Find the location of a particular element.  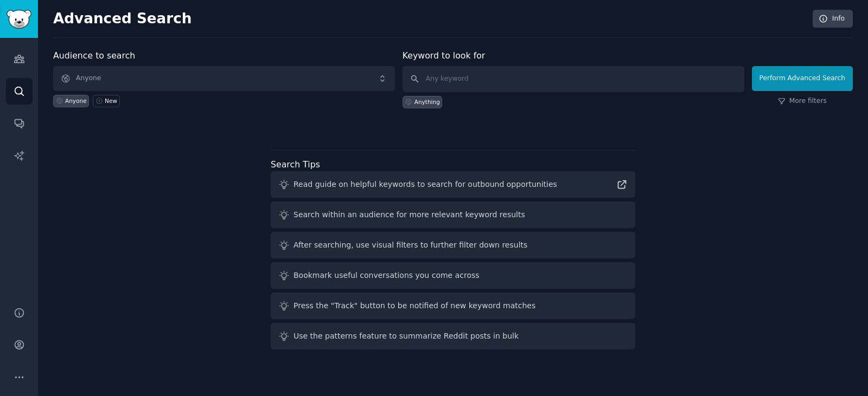

div: Search within an audience for more relevant keyword results is located at coordinates (409, 215).